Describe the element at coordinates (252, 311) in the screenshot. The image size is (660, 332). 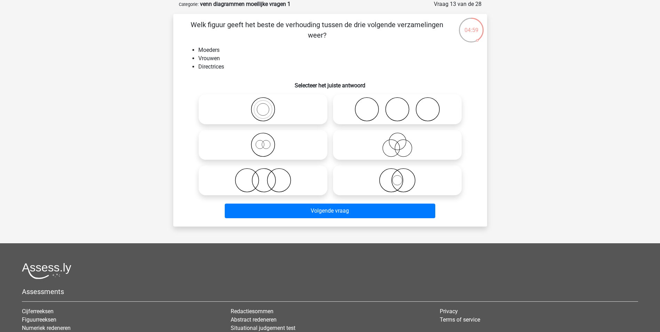
I see `a: Redactiesommen` at that location.